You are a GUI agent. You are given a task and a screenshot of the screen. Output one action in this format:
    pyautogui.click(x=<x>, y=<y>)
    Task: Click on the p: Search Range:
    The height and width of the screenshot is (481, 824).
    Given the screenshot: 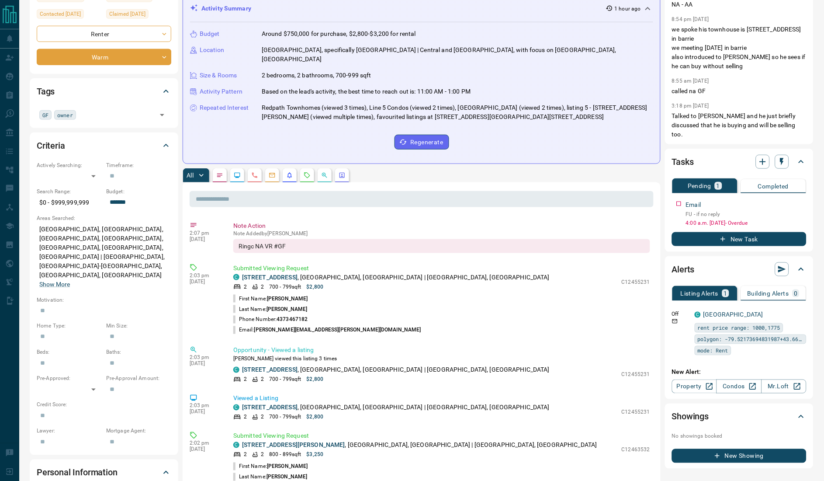 What is the action you would take?
    pyautogui.click(x=69, y=191)
    